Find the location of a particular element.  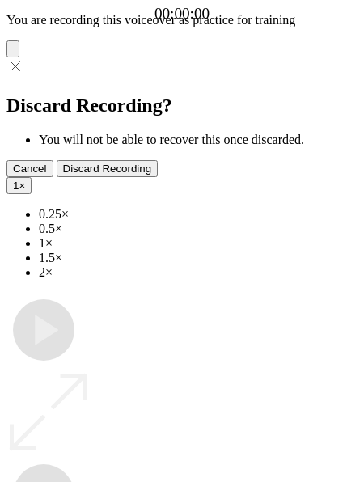

span: 1 is located at coordinates (15, 185).